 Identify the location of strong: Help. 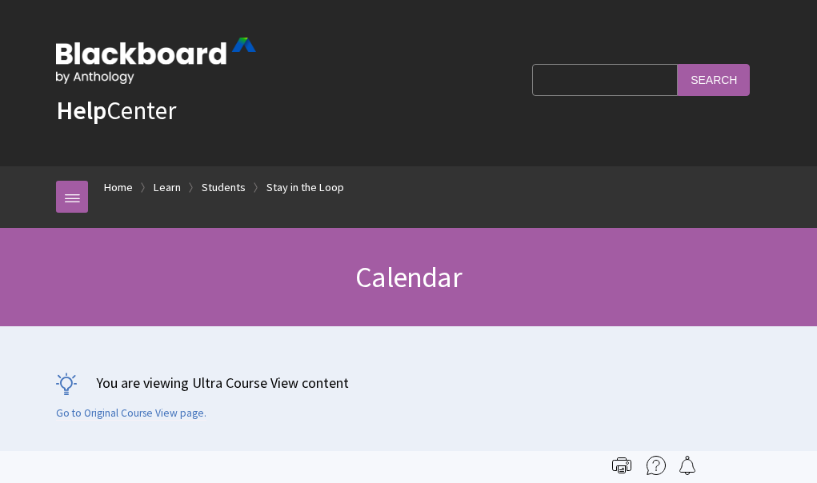
(81, 110).